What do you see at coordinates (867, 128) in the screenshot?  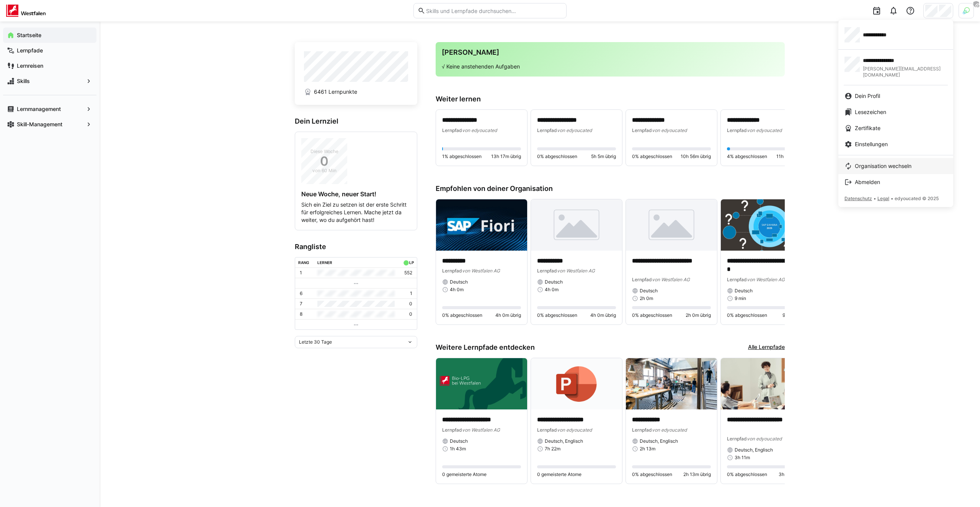 I see `span: Zertifikate` at bounding box center [867, 128].